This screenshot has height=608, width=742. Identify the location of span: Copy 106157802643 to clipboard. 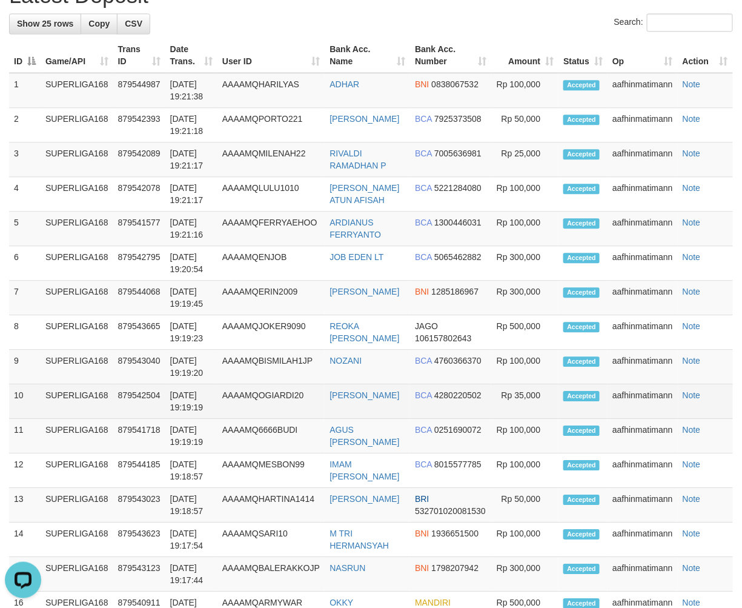
(443, 338).